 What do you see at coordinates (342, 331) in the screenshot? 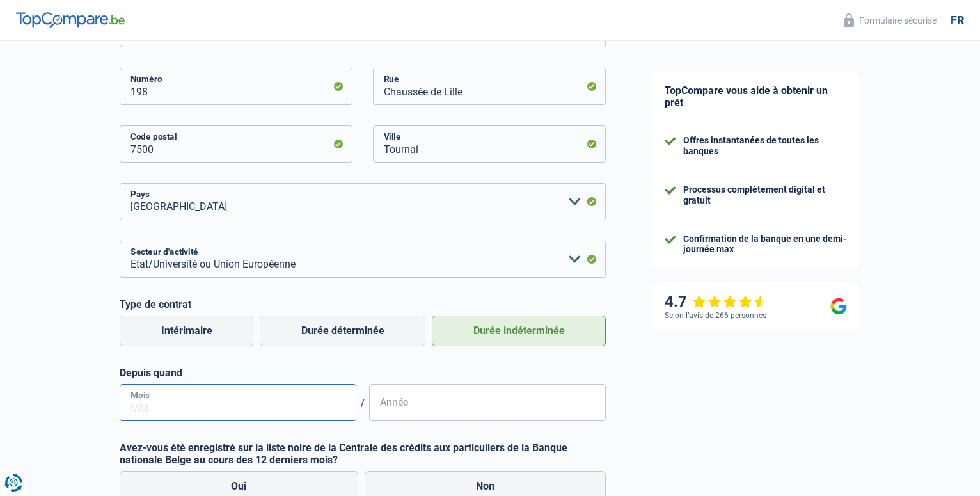
I see `label: Durée déterminée` at bounding box center [342, 331].